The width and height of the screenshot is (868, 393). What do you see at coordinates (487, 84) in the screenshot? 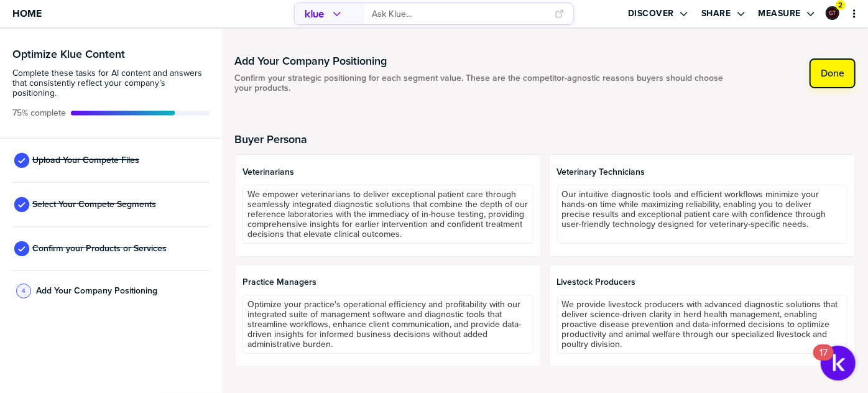
I see `span: Confirm your strategic positioning for each segment value. These are the competitor-agnostic reas...` at bounding box center [487, 84].